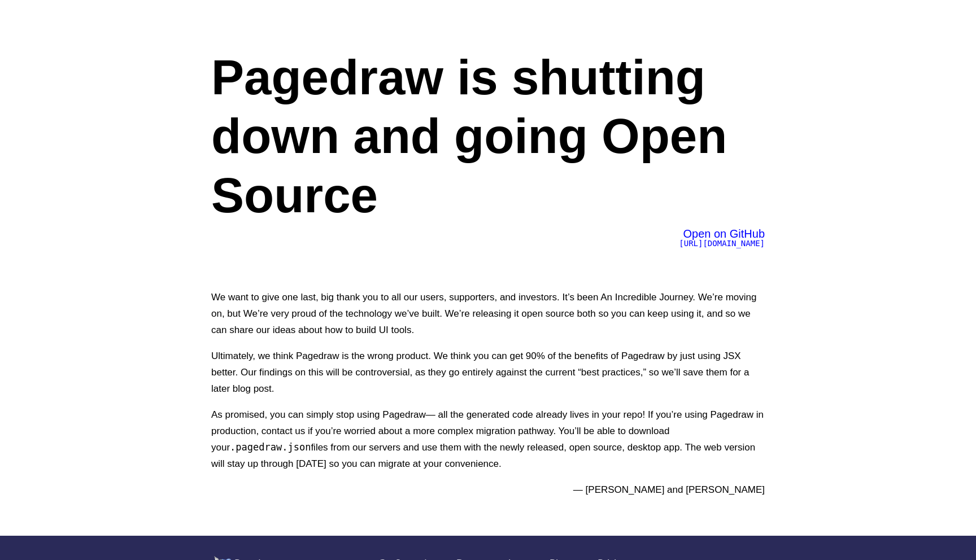  What do you see at coordinates (723, 234) in the screenshot?
I see `span: Open on GitHub` at bounding box center [723, 234].